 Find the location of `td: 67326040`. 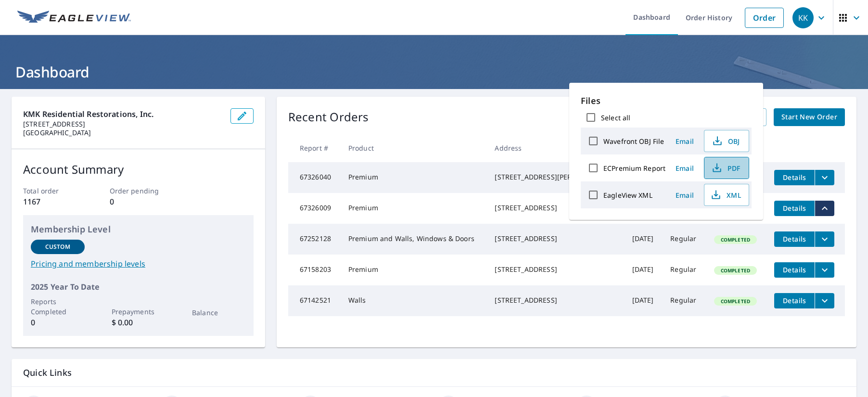

td: 67326040 is located at coordinates (314, 177).